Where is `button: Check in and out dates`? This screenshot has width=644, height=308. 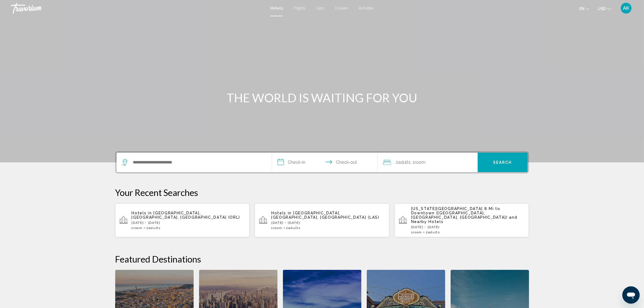 button: Check in and out dates is located at coordinates (325, 162).